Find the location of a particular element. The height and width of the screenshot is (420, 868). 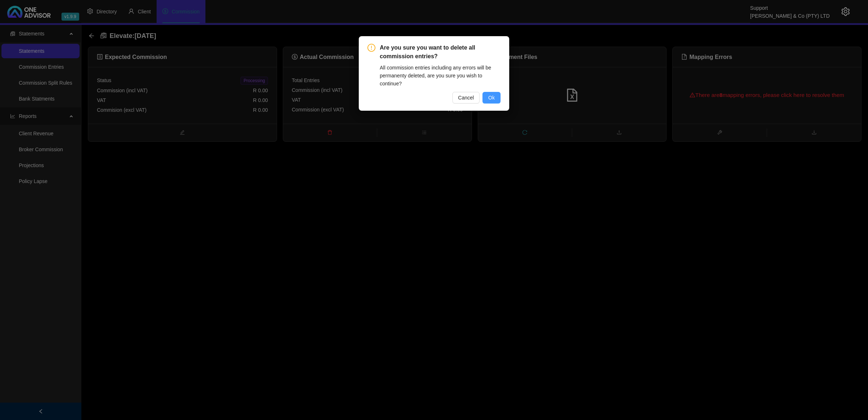

span: Ok is located at coordinates (491, 98).